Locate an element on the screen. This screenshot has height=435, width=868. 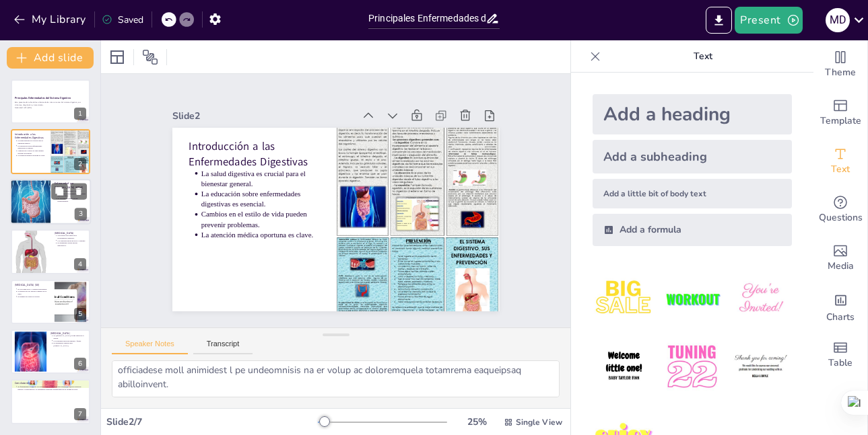
div: Change the overall theme is located at coordinates (840, 65).